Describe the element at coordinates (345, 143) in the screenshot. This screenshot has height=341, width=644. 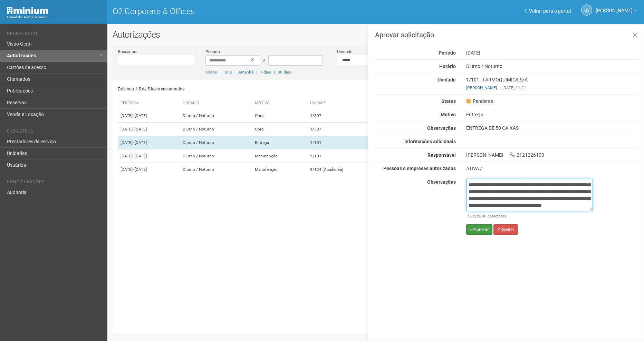
I see `td: 1/101` at that location.